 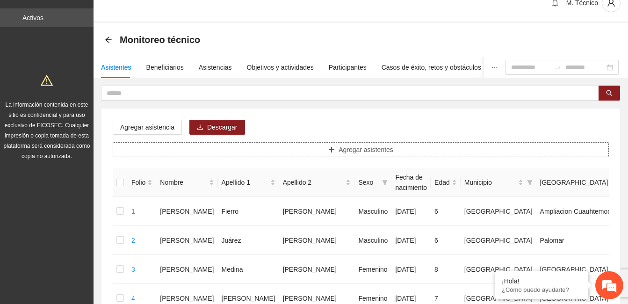 What do you see at coordinates (217, 127) in the screenshot?
I see `button: downloadDescargar` at bounding box center [217, 127].